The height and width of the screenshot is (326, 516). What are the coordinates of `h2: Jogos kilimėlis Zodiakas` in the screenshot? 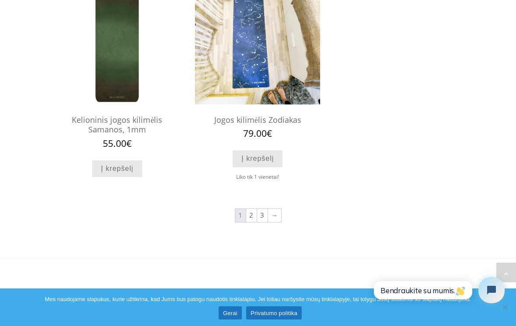 It's located at (258, 120).